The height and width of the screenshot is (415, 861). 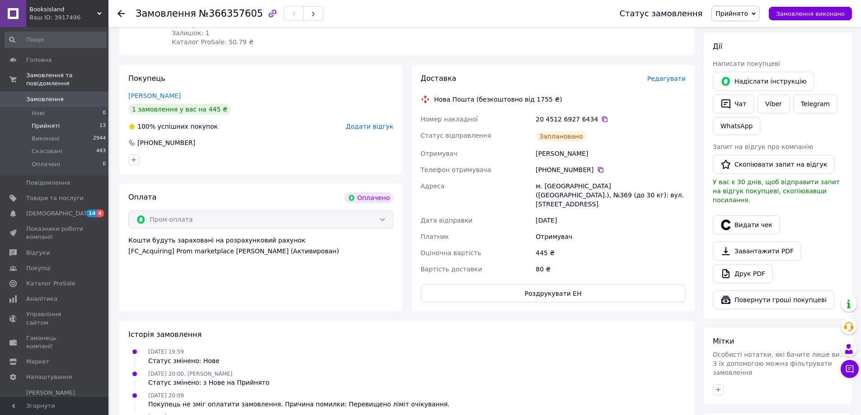 What do you see at coordinates (55, 343) in the screenshot?
I see `span: Гаманець компанії` at bounding box center [55, 343].